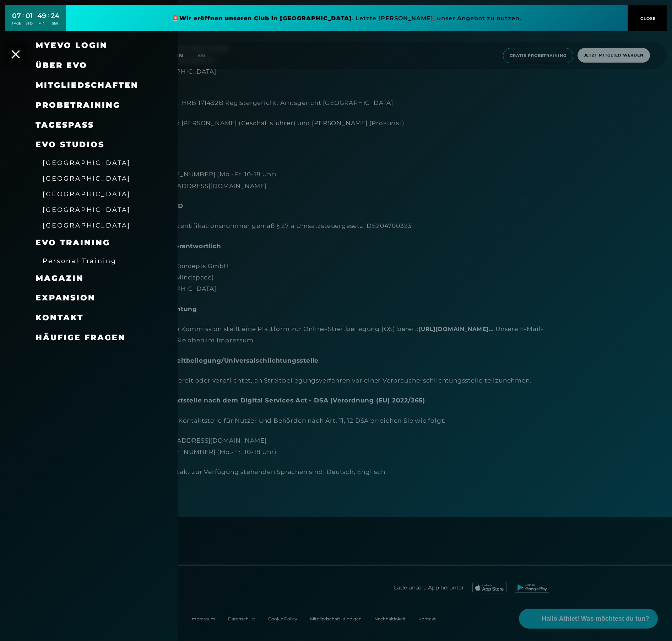  Describe the element at coordinates (55, 23) in the screenshot. I see `div: SEK` at that location.